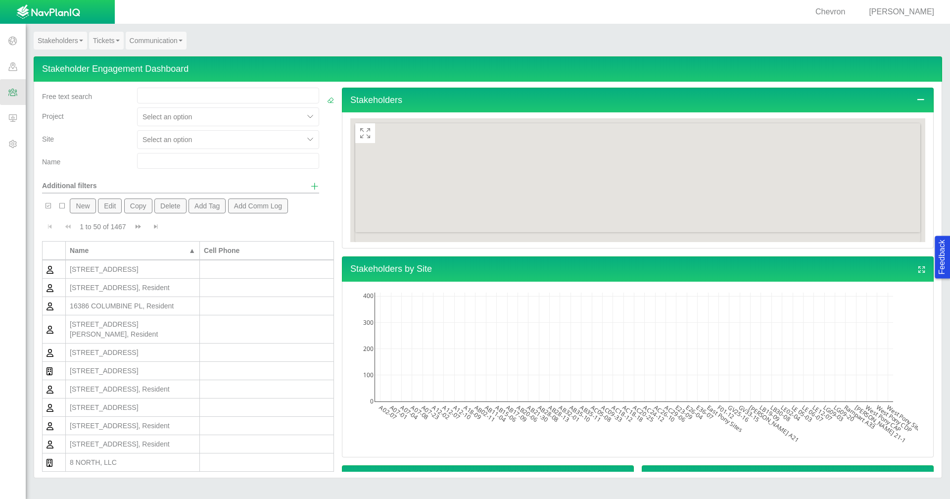 Image resolution: width=950 pixels, height=499 pixels. Describe the element at coordinates (133, 444) in the screenshot. I see `td: 3225 E 160TH AVE, Resident` at that location.